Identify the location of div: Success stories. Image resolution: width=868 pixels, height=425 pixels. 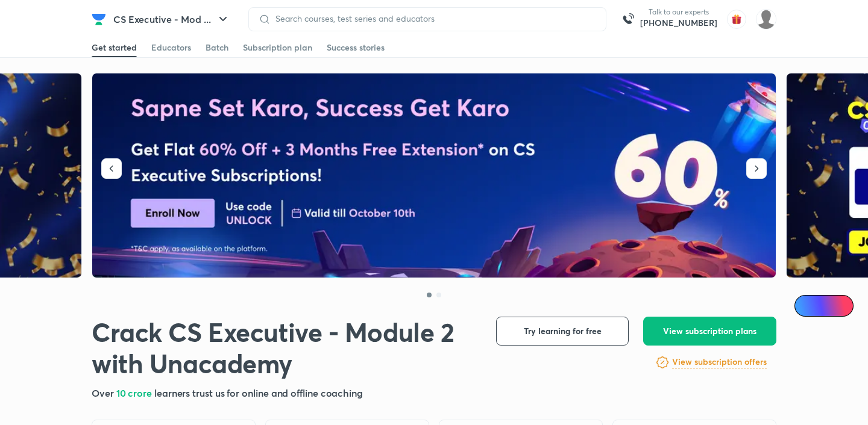
(355, 48).